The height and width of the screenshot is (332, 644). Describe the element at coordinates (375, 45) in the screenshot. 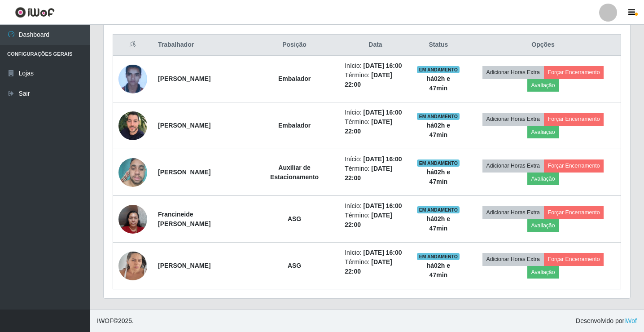

I see `th: Data` at that location.